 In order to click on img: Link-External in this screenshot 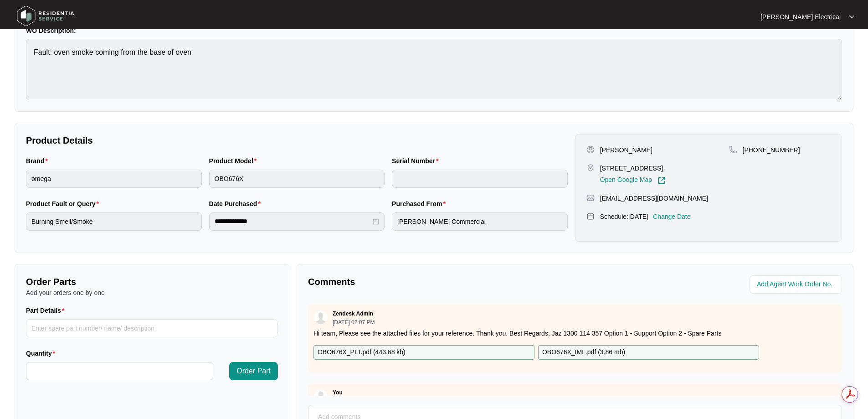, I will do `click(661, 180)`.